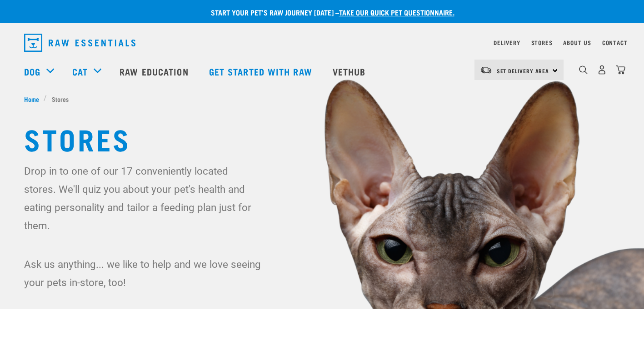 This screenshot has width=644, height=352. What do you see at coordinates (351, 71) in the screenshot?
I see `a: Vethub` at bounding box center [351, 71].